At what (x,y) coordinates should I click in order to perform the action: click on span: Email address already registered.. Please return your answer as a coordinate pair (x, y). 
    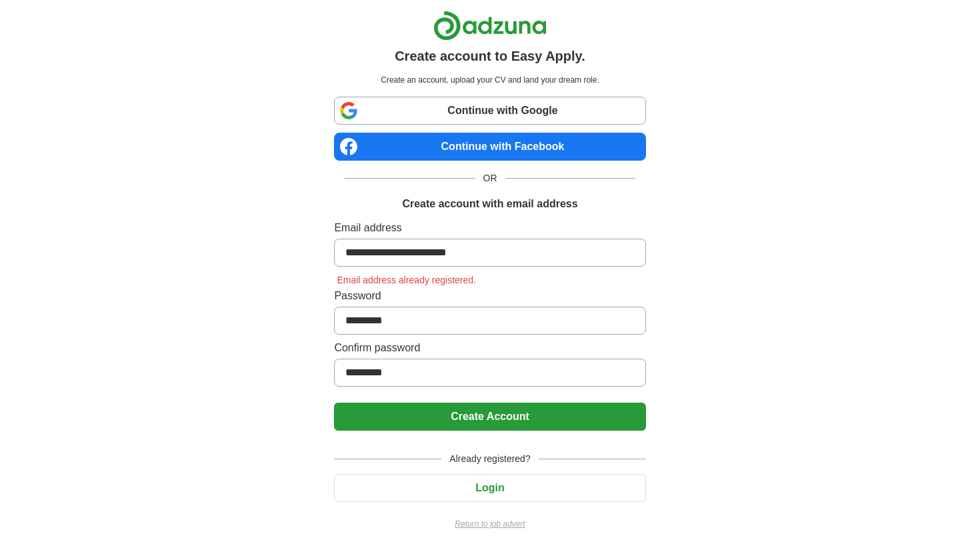
    Looking at the image, I should click on (406, 280).